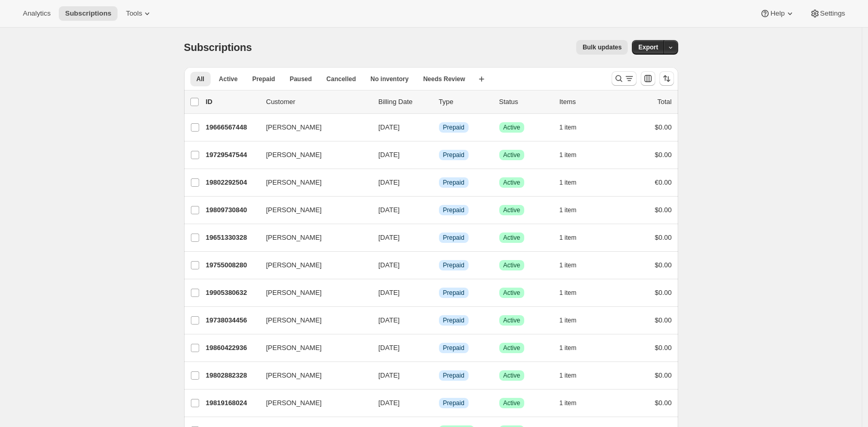  What do you see at coordinates (318, 102) in the screenshot?
I see `p: Customer` at bounding box center [318, 102].